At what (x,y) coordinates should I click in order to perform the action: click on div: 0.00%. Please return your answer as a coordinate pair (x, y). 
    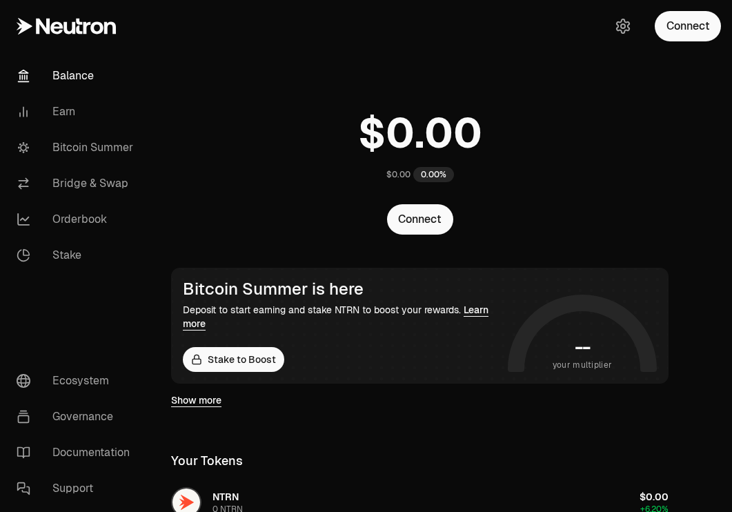
    Looking at the image, I should click on (433, 174).